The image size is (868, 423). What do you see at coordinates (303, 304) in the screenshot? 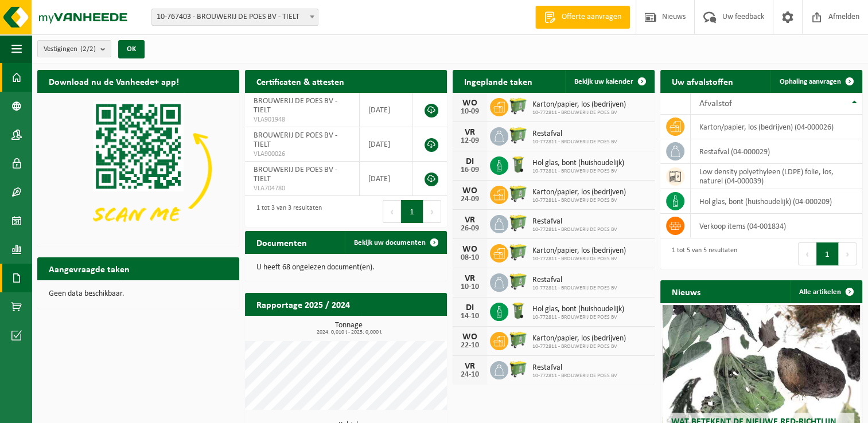
I see `h2: Rapportage 2025 / 2024` at bounding box center [303, 304].